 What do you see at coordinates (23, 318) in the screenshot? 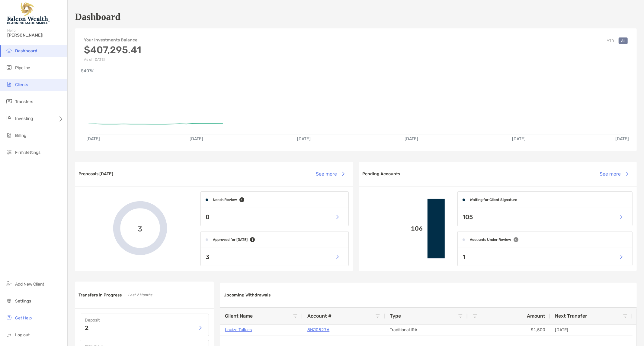
I see `span: Get Help` at bounding box center [23, 318].